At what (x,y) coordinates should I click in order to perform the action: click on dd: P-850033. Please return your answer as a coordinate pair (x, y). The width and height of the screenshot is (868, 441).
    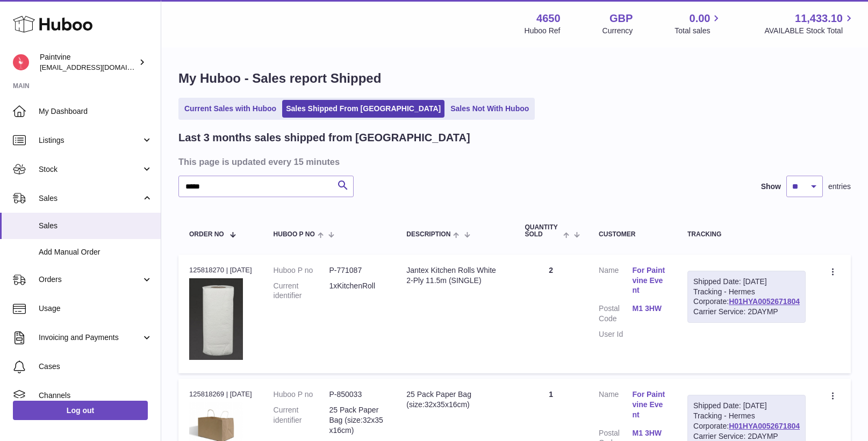
    Looking at the image, I should click on (357, 395).